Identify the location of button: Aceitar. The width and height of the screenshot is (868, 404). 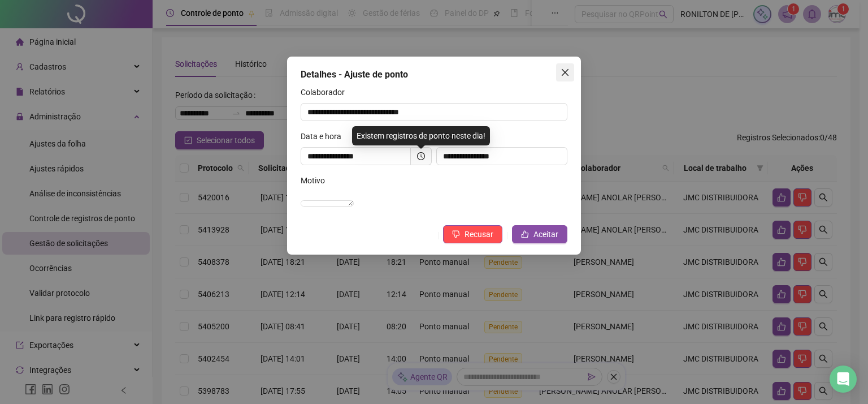
(540, 234).